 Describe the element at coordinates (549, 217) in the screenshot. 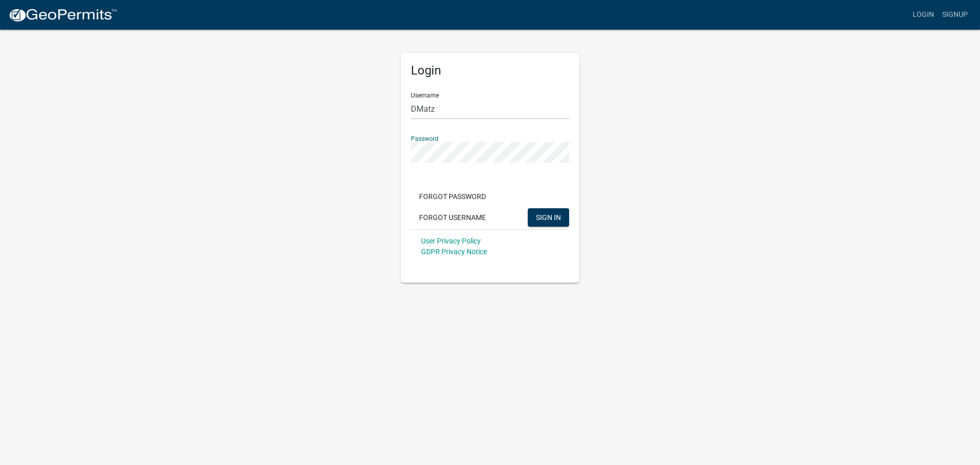

I see `button: SIGN IN` at that location.